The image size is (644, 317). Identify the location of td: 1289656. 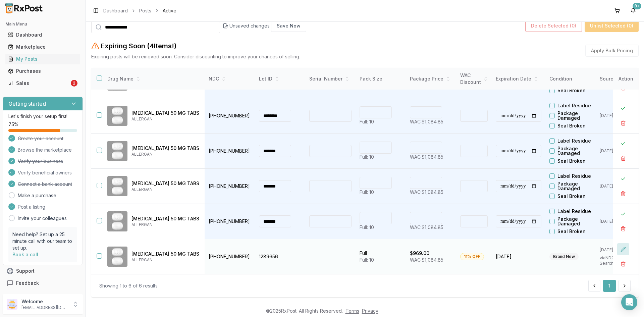
(280, 256).